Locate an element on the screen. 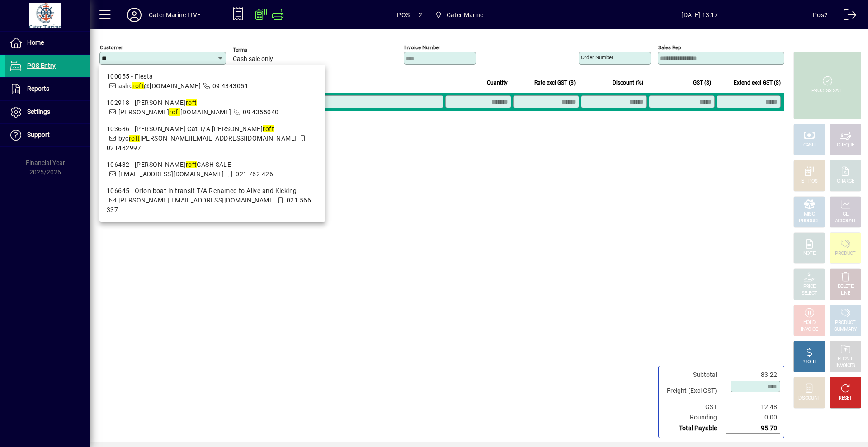 This screenshot has height=447, width=868. td: 0.00 is located at coordinates (753, 418).